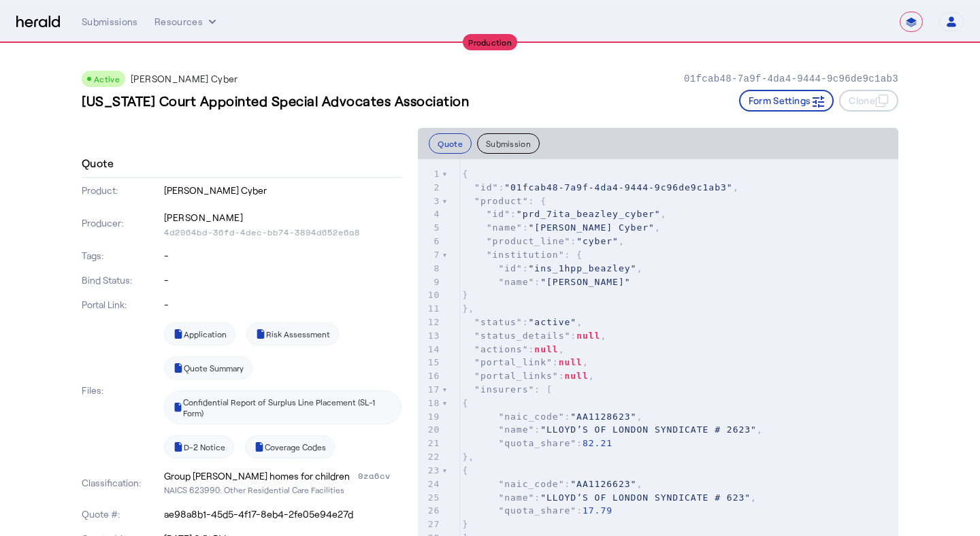 This screenshot has width=980, height=536. What do you see at coordinates (504, 389) in the screenshot?
I see `span: "insurers"` at bounding box center [504, 389].